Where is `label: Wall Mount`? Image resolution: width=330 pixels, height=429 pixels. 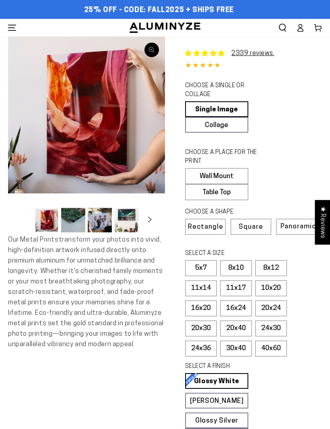
label: Wall Mount is located at coordinates (217, 176).